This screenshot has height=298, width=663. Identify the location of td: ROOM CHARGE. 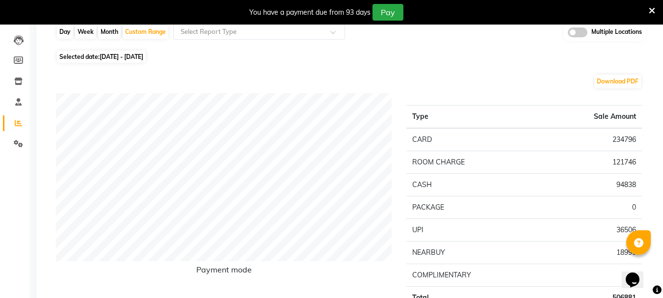
(473, 162).